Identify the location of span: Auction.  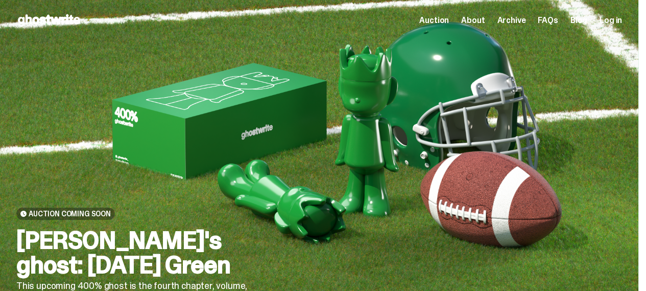
(434, 20).